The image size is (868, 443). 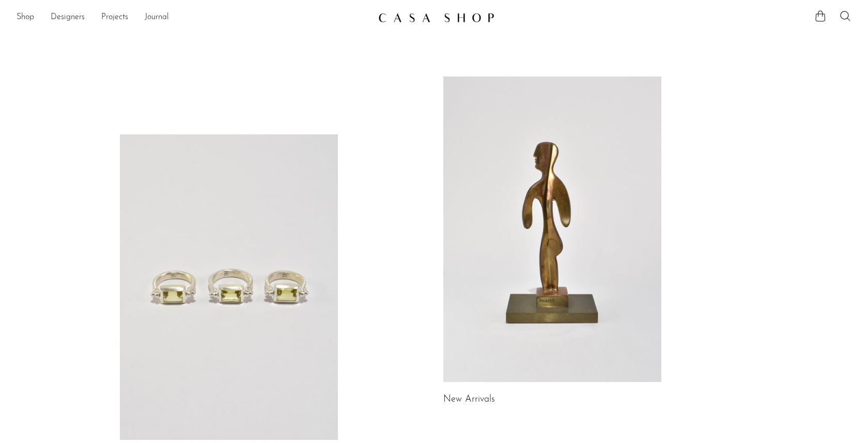 What do you see at coordinates (193, 18) in the screenshot?
I see `ul: NEW HEADER MENU` at bounding box center [193, 18].